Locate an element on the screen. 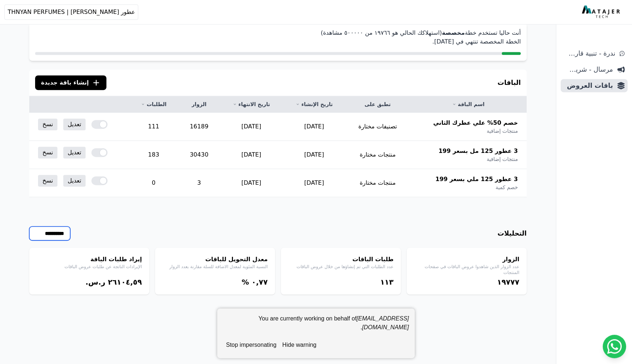  td: 30430 is located at coordinates (199, 155).